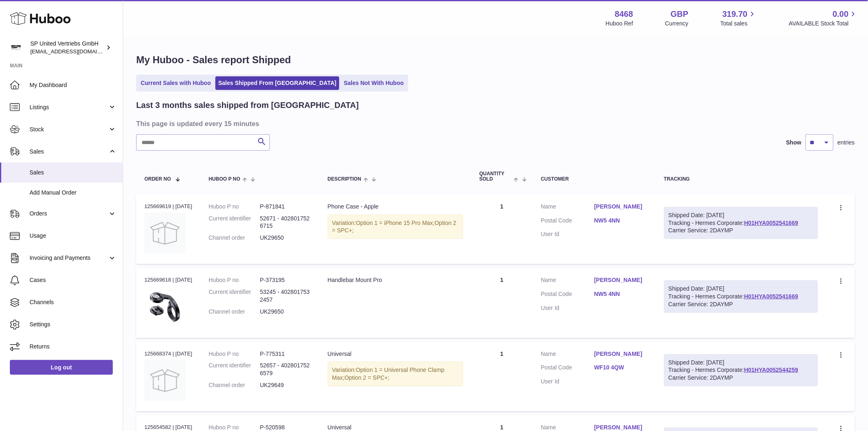 Image resolution: width=868 pixels, height=431 pixels. Describe the element at coordinates (823, 24) in the screenshot. I see `span: AVAILABLE Stock Total` at that location.